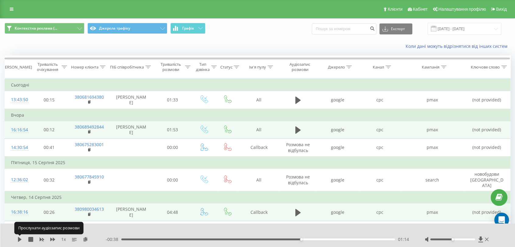 Image resolution: width=515 pixels, height=247 pixels. I want to click on div: Джерело, so click(336, 67).